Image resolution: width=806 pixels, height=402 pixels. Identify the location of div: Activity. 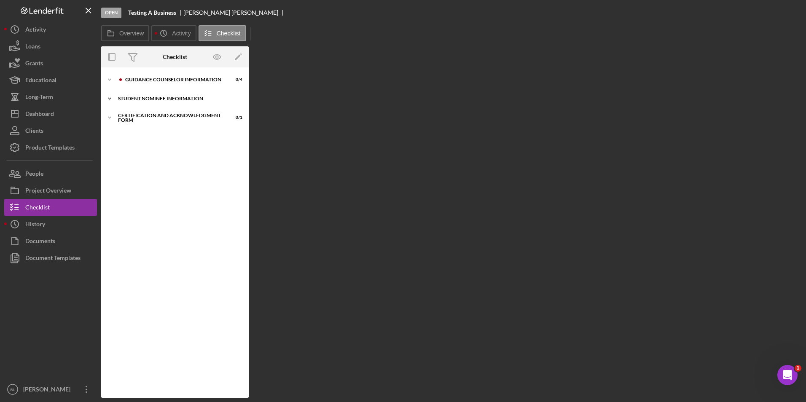
(35, 30).